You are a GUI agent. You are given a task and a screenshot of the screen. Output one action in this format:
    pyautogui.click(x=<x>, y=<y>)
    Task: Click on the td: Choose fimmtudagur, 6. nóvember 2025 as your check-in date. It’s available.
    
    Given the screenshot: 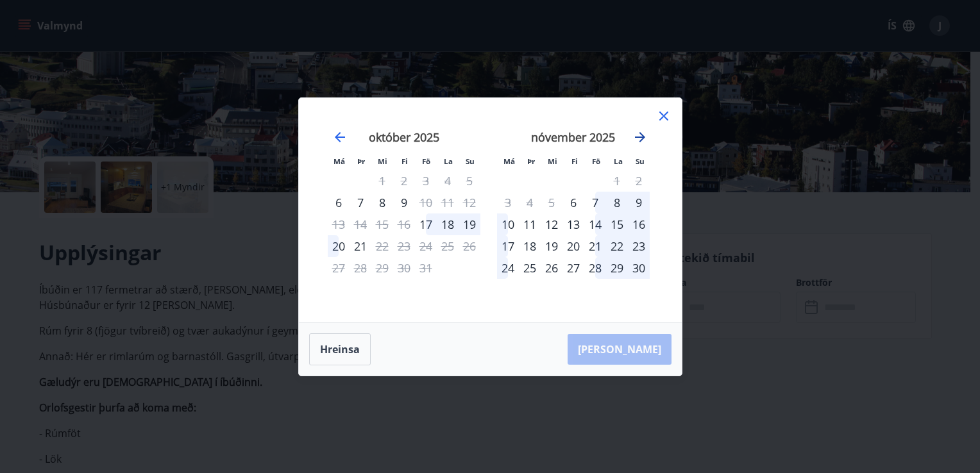 What is the action you would take?
    pyautogui.click(x=573, y=203)
    